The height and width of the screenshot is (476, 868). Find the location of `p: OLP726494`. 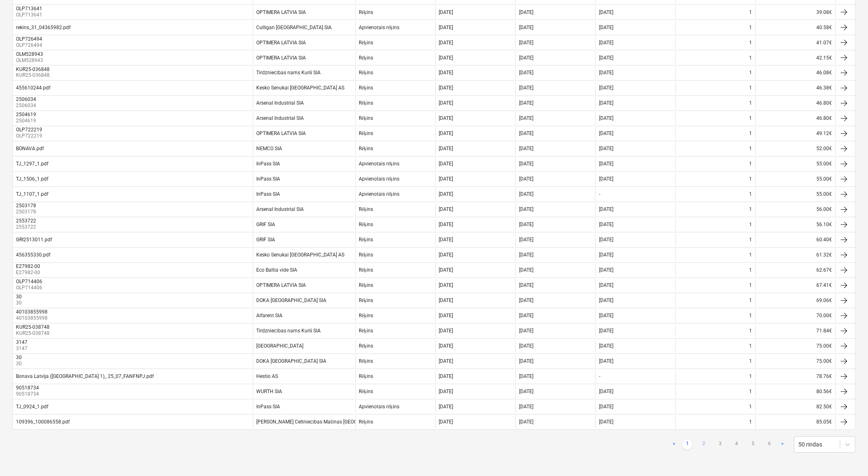

p: OLP726494 is located at coordinates (30, 45).